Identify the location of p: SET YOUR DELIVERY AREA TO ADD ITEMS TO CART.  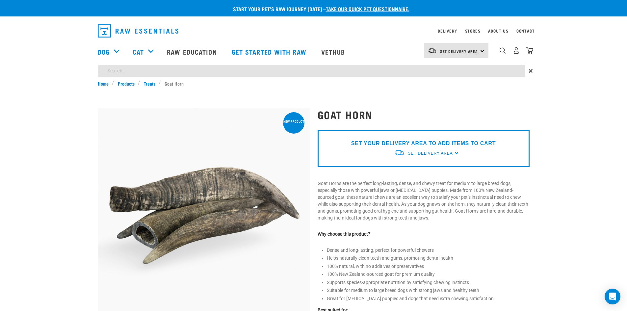
(423, 144).